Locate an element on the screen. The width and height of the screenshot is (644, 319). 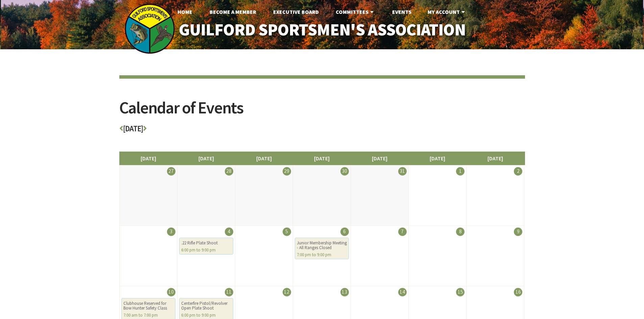
a: Events is located at coordinates (401, 12).